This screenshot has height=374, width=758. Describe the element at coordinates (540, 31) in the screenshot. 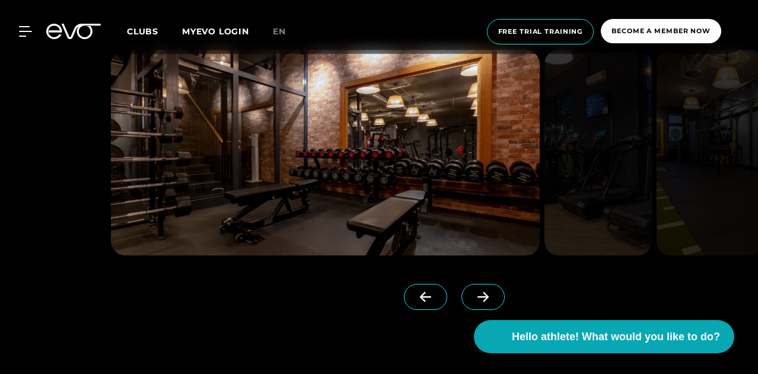

I see `a: Free trial training` at that location.